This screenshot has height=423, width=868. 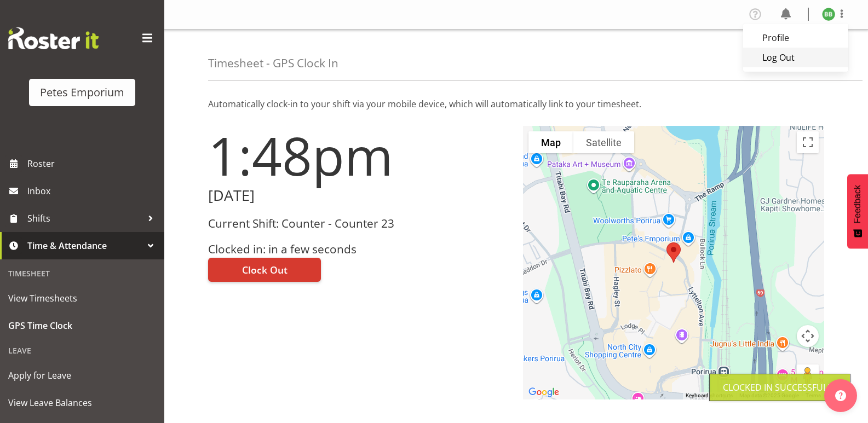 What do you see at coordinates (82, 403) in the screenshot?
I see `a: View Leave Balances` at bounding box center [82, 403].